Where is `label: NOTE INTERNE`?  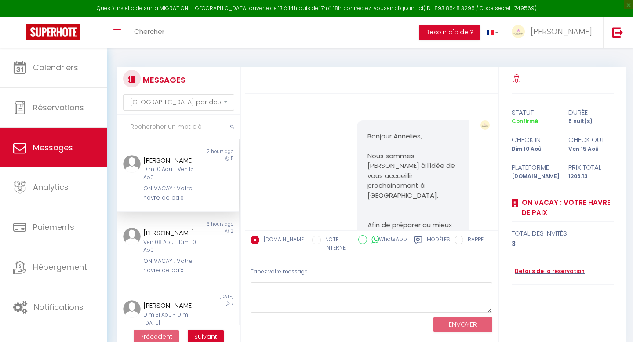
label: NOTE INTERNE is located at coordinates (336, 244).